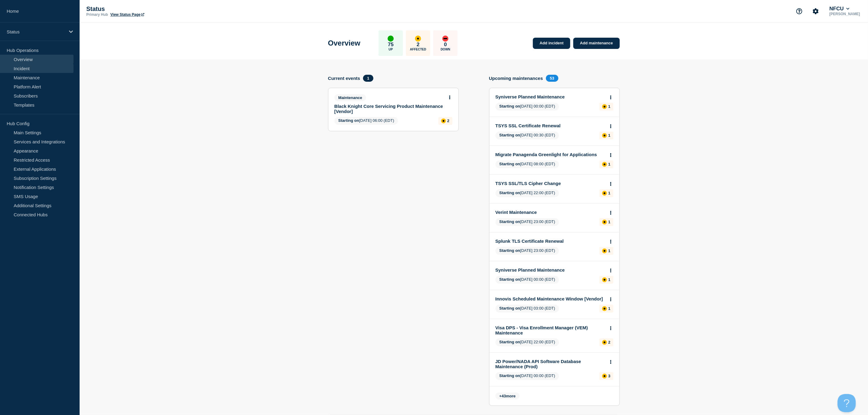 This screenshot has width=868, height=415. What do you see at coordinates (840, 9) in the screenshot?
I see `button: NFCU` at bounding box center [840, 9].